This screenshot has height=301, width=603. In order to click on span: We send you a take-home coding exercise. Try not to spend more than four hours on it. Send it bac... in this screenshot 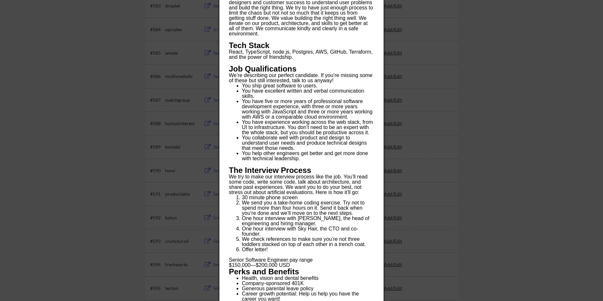, I will do `click(304, 208)`.